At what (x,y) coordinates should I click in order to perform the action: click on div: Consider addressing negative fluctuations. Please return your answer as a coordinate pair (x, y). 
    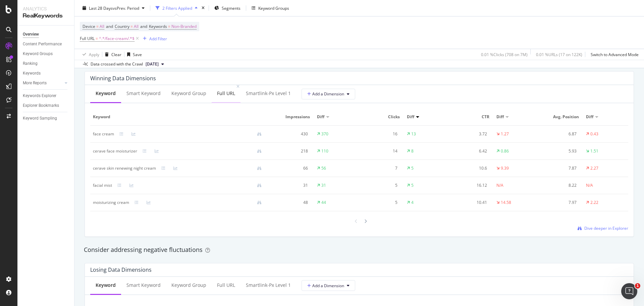
    Looking at the image, I should click on (359, 250).